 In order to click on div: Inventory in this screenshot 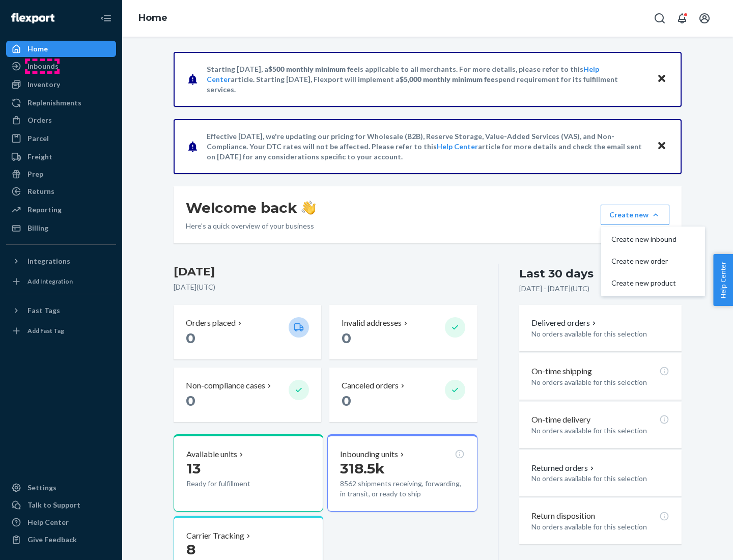, I will do `click(44, 85)`.